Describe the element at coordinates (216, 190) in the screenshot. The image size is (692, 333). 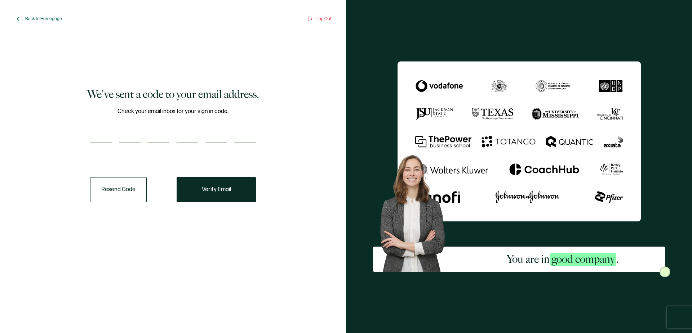
I see `button: Verify Email` at that location.